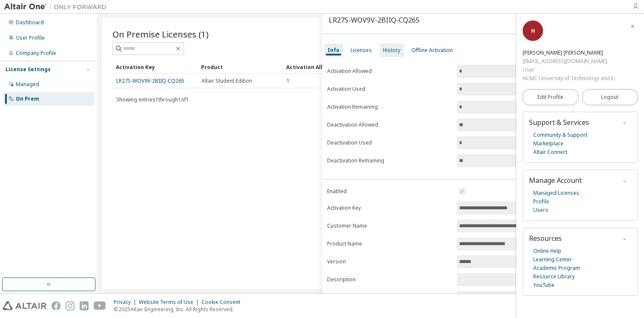  Describe the element at coordinates (179, 309) in the screenshot. I see `p: © 2025 Altair Engineering, Inc. All Rights Reserved.` at that location.